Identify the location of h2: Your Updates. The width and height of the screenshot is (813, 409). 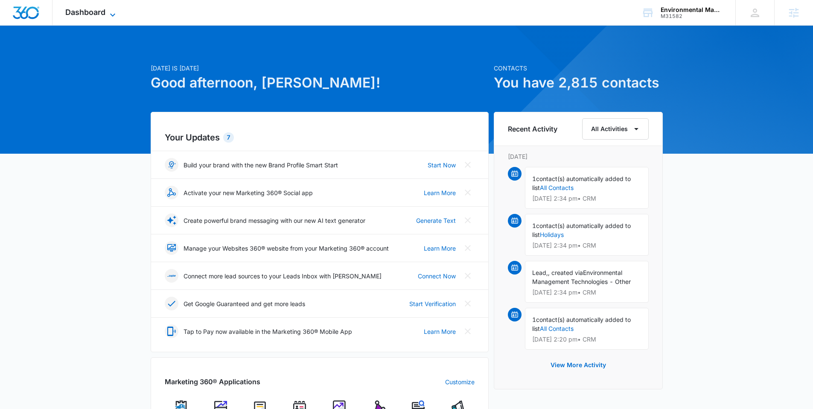
(319, 137).